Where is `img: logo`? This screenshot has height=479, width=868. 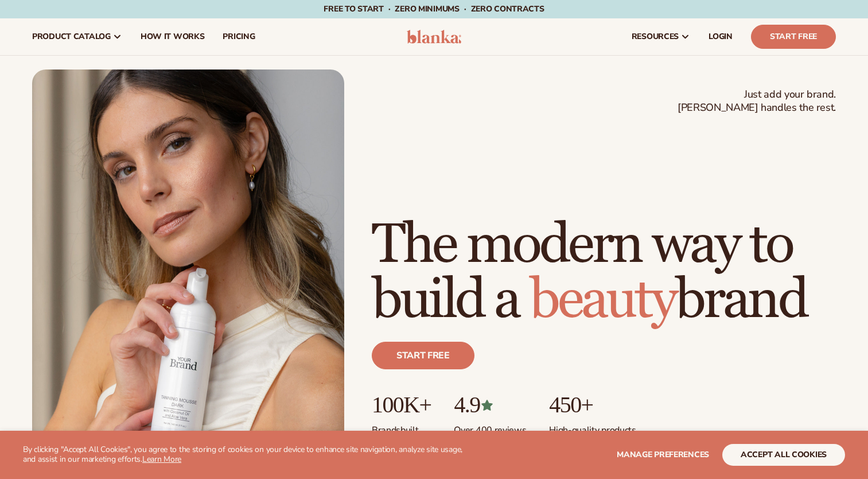
img: logo is located at coordinates (434, 37).